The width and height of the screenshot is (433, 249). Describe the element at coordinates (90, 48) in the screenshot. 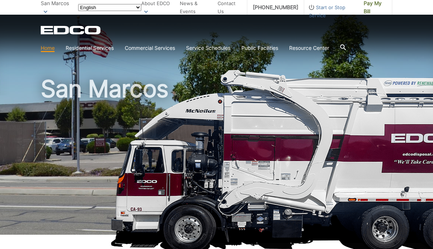

I see `a: Residential Services` at that location.